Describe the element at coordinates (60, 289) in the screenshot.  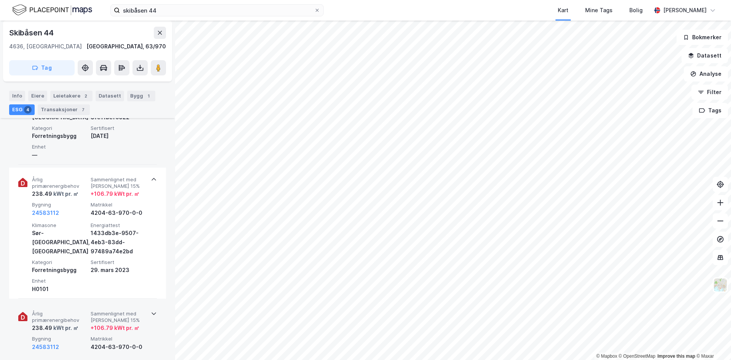
I see `div: H0101` at that location.